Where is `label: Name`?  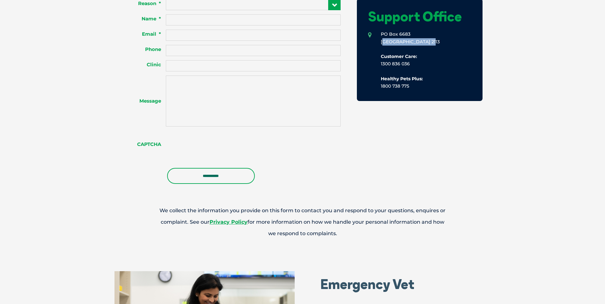
label: Name is located at coordinates (144, 19).